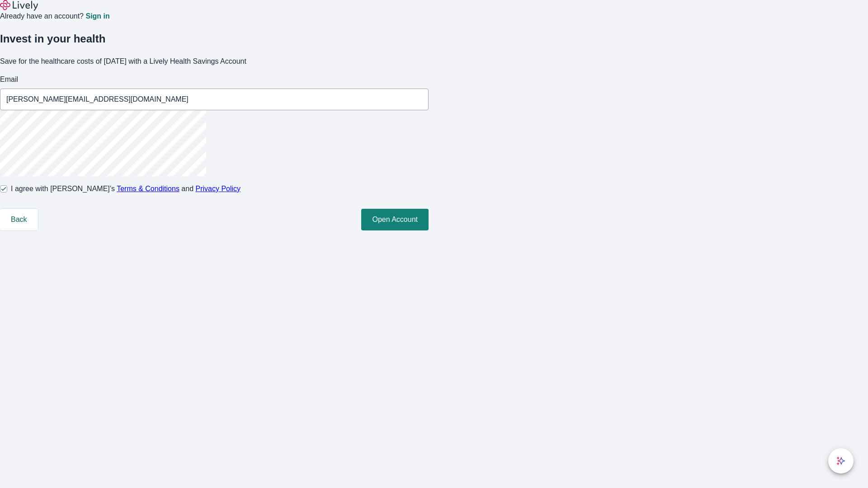 Image resolution: width=868 pixels, height=488 pixels. Describe the element at coordinates (395, 219) in the screenshot. I see `button: Open Account` at that location.